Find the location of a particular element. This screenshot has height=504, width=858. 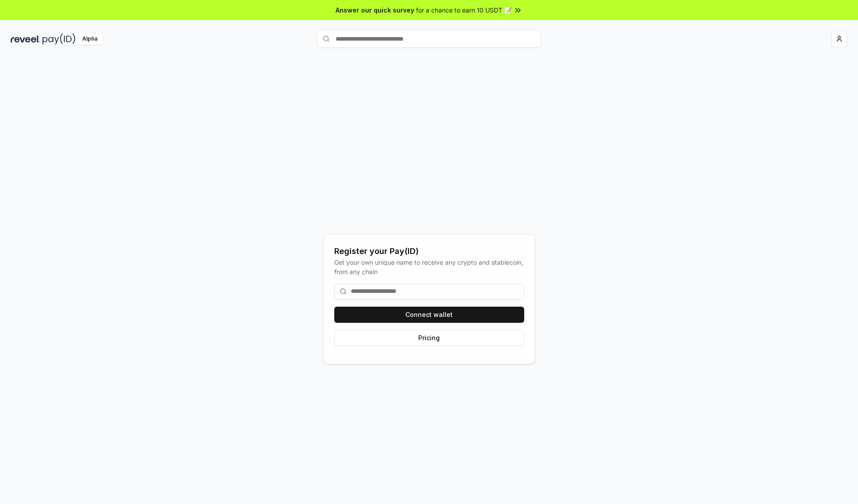

div: Register your Pay(ID) is located at coordinates (429, 251).